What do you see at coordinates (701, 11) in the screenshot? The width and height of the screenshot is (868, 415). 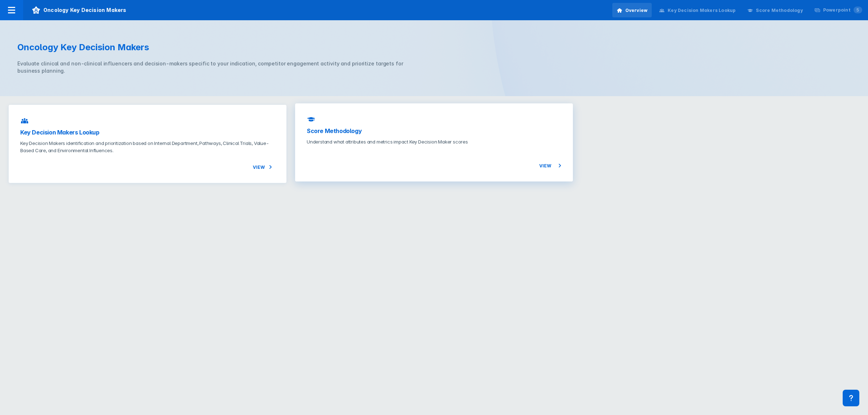 I see `div: Key Decision Makers Lookup` at bounding box center [701, 11].